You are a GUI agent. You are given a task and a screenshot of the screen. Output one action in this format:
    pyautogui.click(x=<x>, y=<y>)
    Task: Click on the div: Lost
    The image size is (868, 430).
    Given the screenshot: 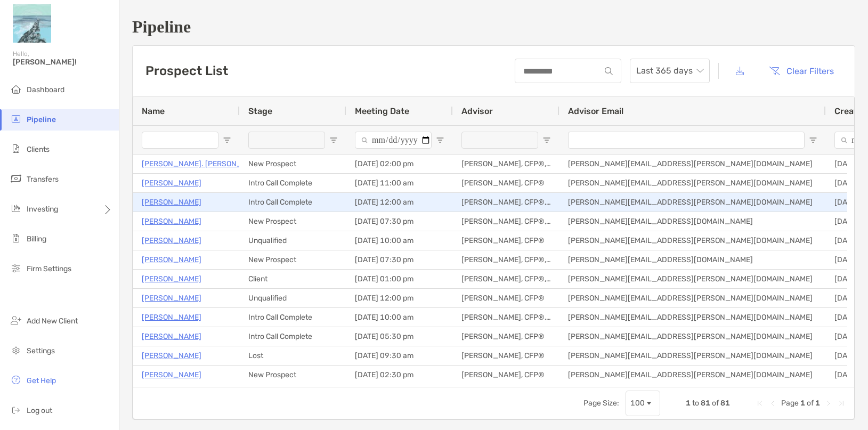 What is the action you would take?
    pyautogui.click(x=293, y=356)
    